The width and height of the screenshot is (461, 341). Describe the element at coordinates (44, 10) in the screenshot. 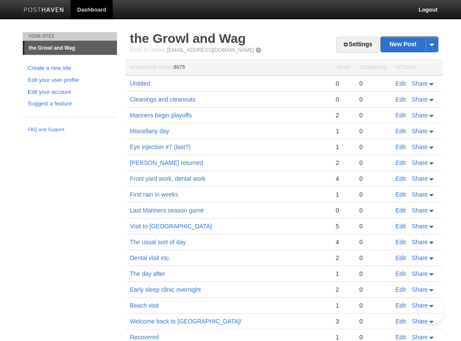

I see `img: Posthaven-bar` at that location.